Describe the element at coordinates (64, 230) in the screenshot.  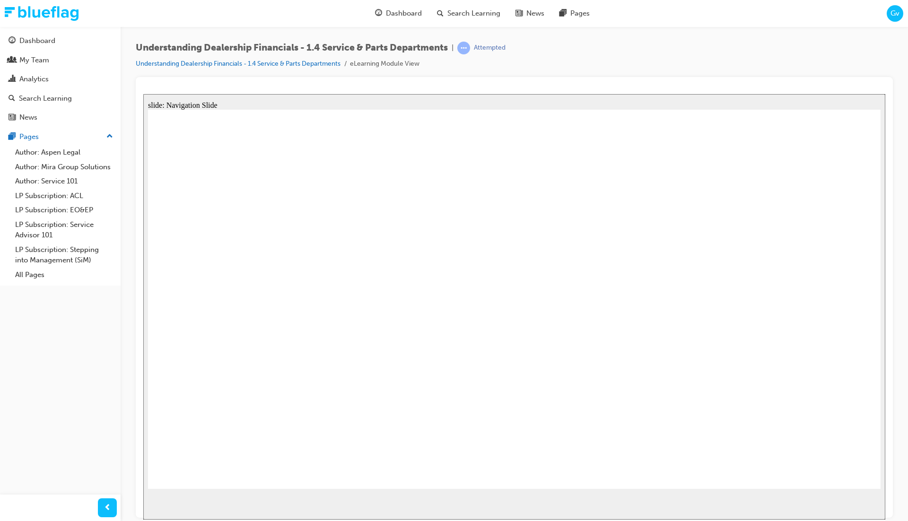
I see `a: LP Subscription: Service Advisor 101` at that location.